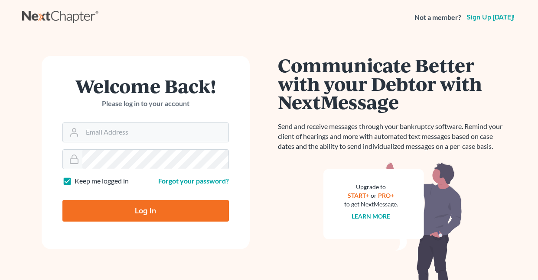 The image size is (538, 280). I want to click on a: Forgot your password?, so click(193, 181).